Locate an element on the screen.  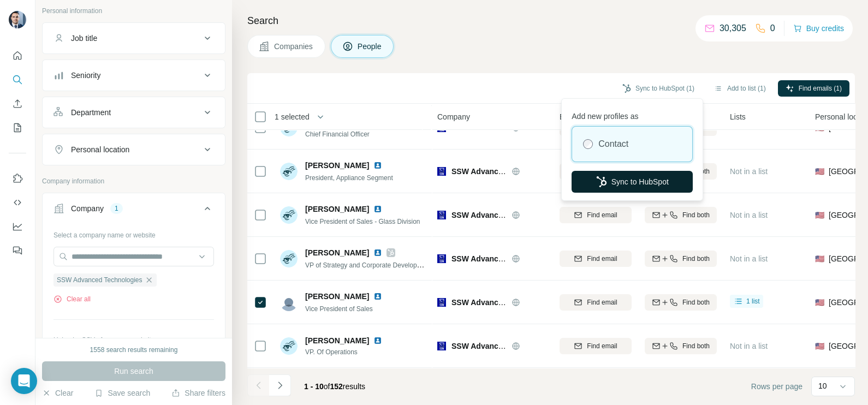
span: 1 selected is located at coordinates (292, 117).